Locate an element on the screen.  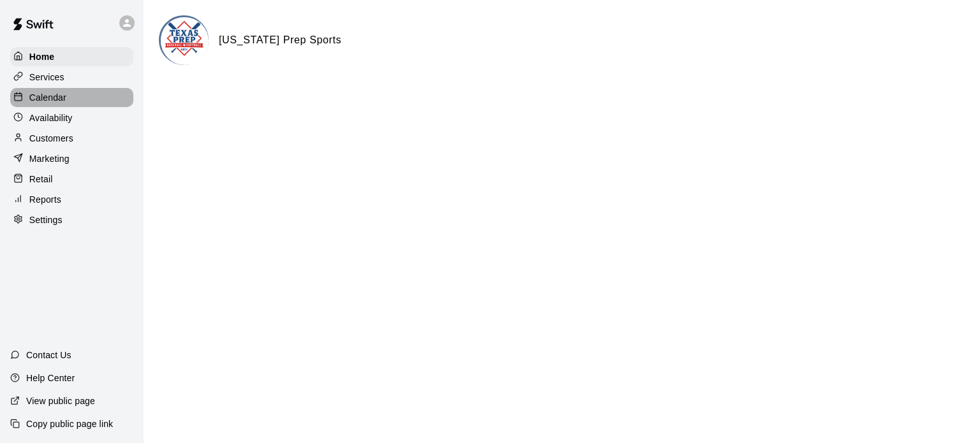
a: Home is located at coordinates (72, 57).